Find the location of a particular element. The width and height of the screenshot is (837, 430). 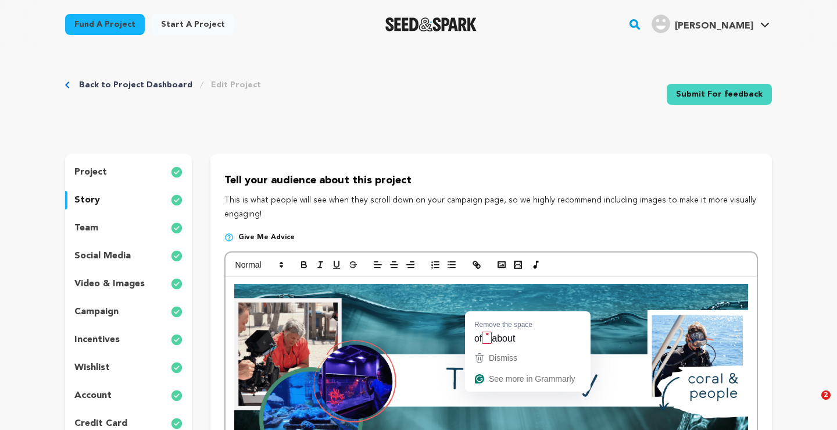

button: campaign is located at coordinates (128, 312).